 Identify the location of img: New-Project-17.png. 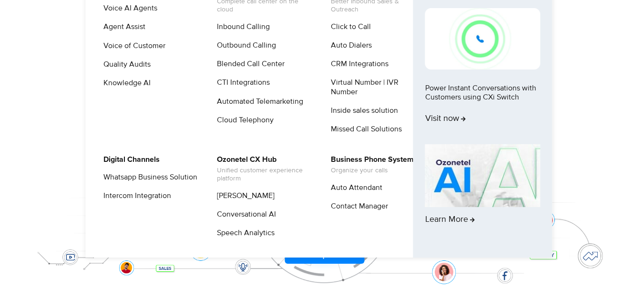
(483, 38).